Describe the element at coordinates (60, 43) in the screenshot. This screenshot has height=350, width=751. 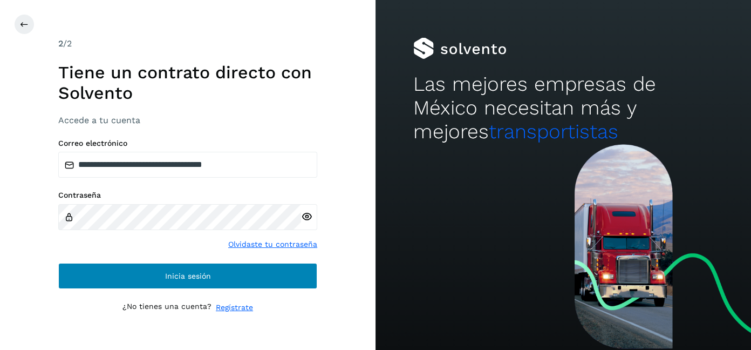
I see `span: 2` at that location.